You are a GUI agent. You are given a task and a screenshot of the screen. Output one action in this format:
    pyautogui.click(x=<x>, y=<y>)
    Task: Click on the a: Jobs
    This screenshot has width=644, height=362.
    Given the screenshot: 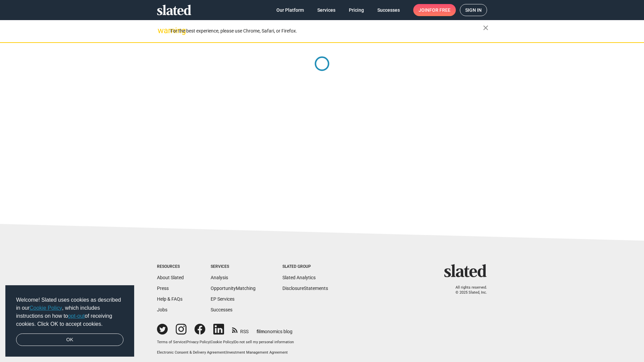 What is the action you would take?
    pyautogui.click(x=162, y=309)
    